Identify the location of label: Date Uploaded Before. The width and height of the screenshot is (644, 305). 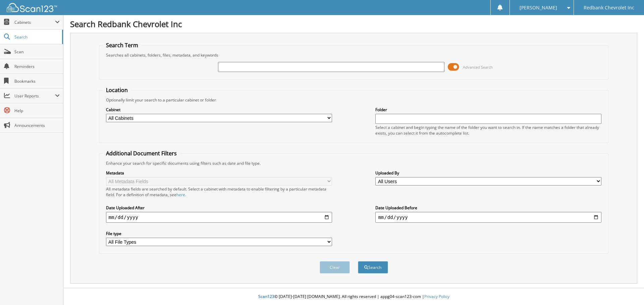
(488, 208).